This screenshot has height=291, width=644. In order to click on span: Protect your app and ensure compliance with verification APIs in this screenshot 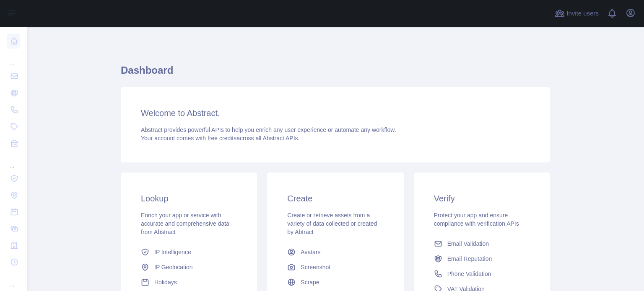, I will do `click(477, 219)`.